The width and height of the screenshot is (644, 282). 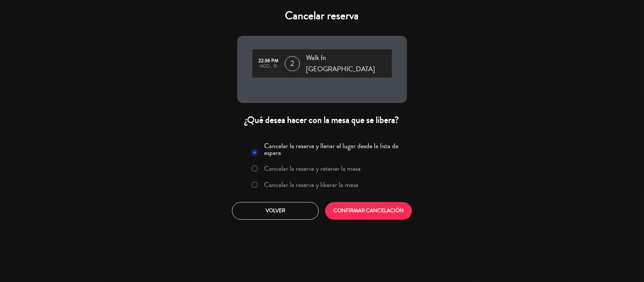 I want to click on div: ago., 16, so click(x=269, y=66).